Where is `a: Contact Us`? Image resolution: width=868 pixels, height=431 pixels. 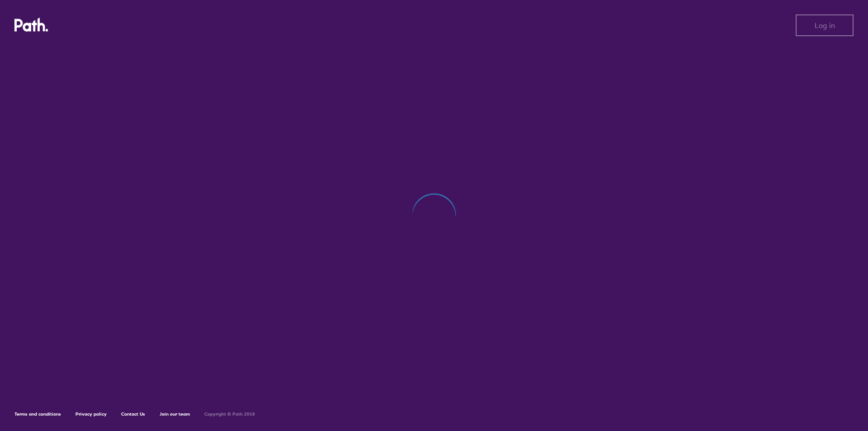 a: Contact Us is located at coordinates (133, 414).